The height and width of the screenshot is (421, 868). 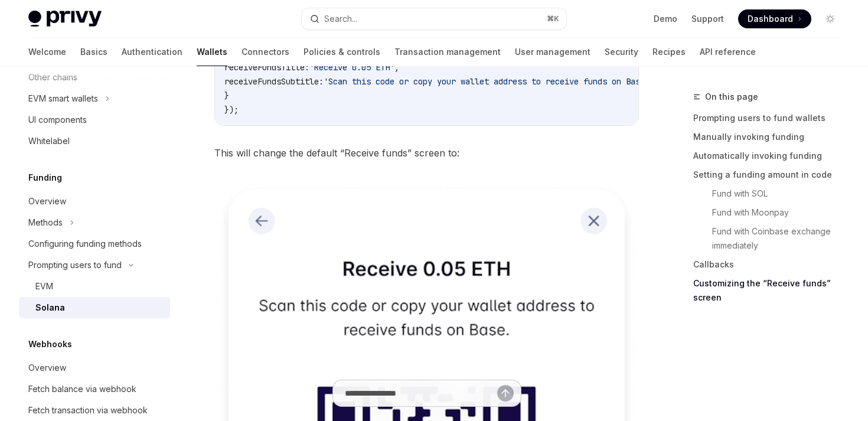 I want to click on a: Security, so click(x=622, y=52).